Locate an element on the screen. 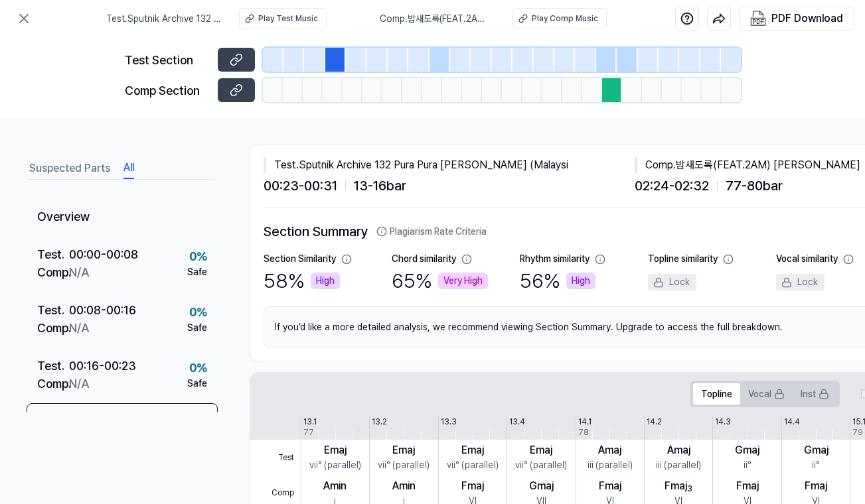  img: share is located at coordinates (719, 19).